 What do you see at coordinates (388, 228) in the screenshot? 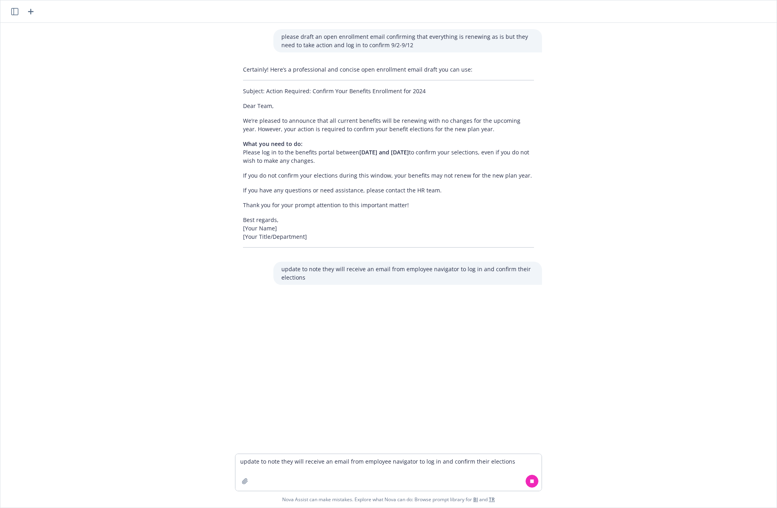
I see `p: Best regards, [Your Name] [Your Title/Department]` at bounding box center [388, 228].